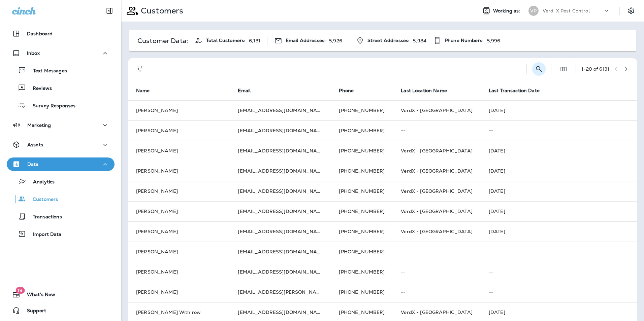 The width and height of the screenshot is (644, 321). Describe the element at coordinates (60, 199) in the screenshot. I see `button: Customers` at that location.